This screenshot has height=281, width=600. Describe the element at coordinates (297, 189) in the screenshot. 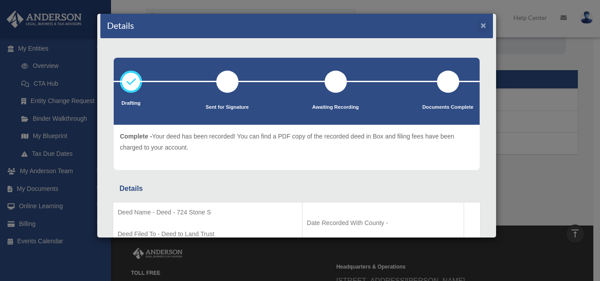

I see `div: Details` at that location.